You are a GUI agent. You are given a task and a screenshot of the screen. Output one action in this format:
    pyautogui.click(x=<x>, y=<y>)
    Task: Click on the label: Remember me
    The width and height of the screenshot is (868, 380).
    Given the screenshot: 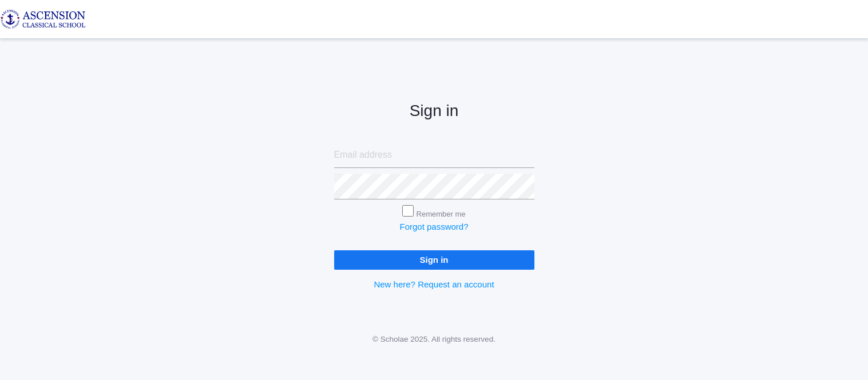 What is the action you would take?
    pyautogui.click(x=441, y=214)
    